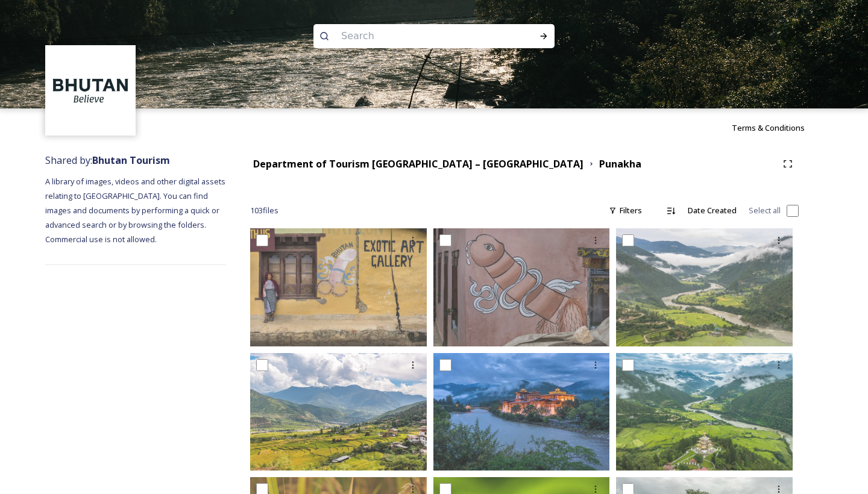 The image size is (868, 494). Describe the element at coordinates (765, 210) in the screenshot. I see `span: Select all` at that location.